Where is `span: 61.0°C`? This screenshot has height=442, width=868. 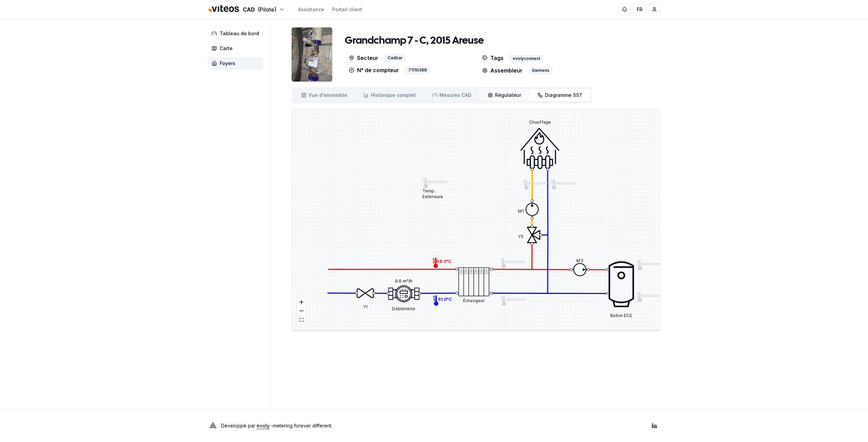
span: 61.0°C is located at coordinates (445, 299).